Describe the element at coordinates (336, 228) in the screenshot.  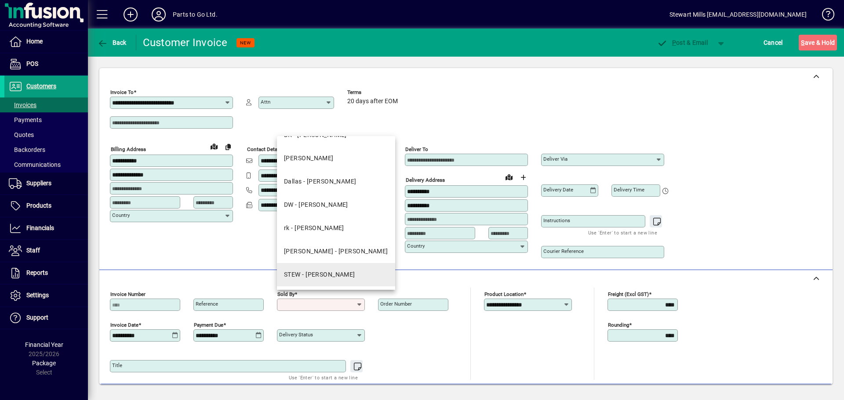
I see `mat-option: rk - Rajat Kapoor` at that location.